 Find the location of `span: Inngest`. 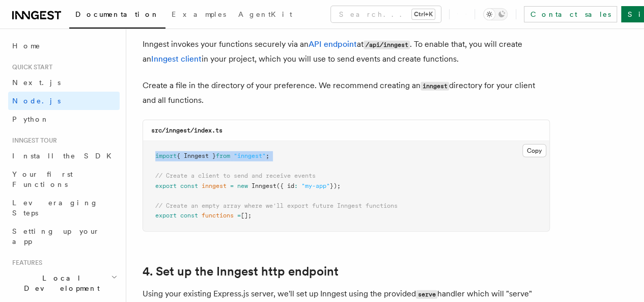

span: Inngest is located at coordinates (264, 186).